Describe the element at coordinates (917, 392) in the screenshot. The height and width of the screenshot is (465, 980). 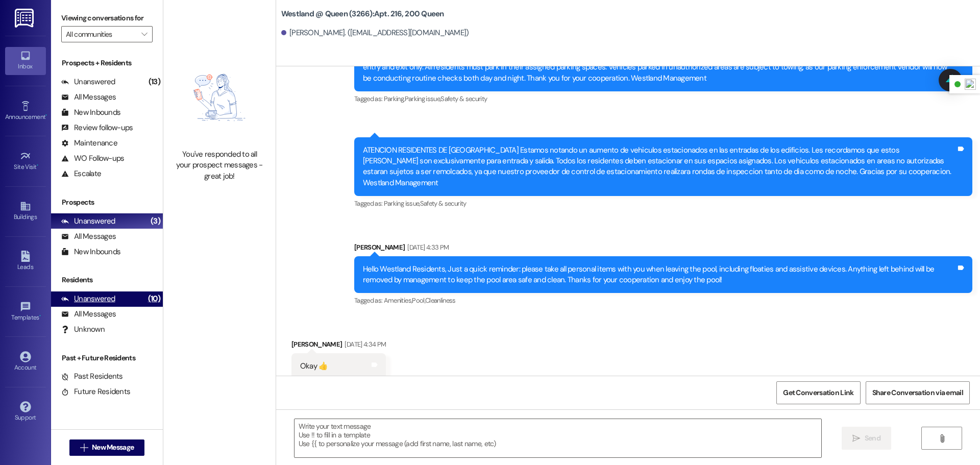
I see `span: Share Conversation via email` at that location.